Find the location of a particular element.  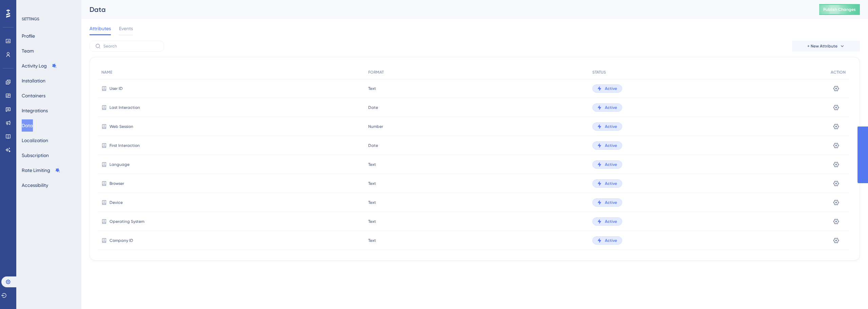

span: Publish Changes is located at coordinates (839, 9).